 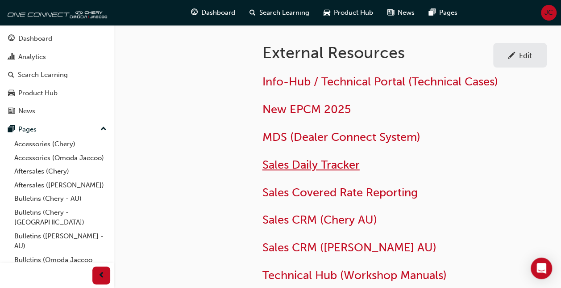 I want to click on span: Dashboard, so click(x=218, y=13).